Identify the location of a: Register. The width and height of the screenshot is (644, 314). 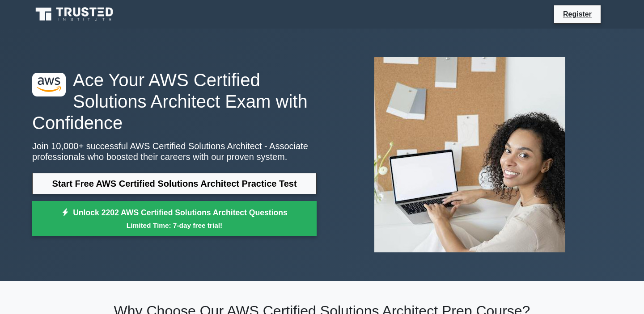
(577, 14).